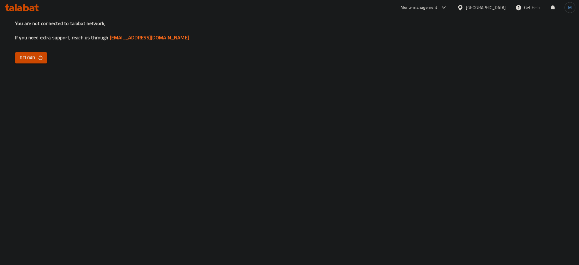  What do you see at coordinates (570, 8) in the screenshot?
I see `span: M` at bounding box center [570, 8].